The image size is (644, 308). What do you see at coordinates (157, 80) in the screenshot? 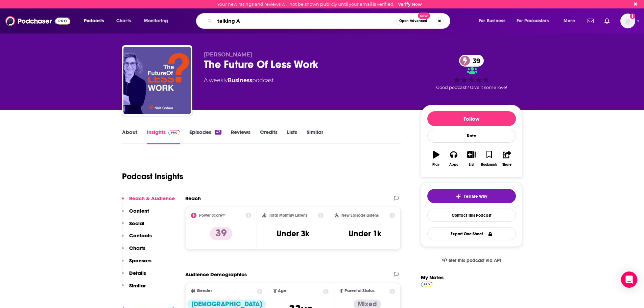
I see `a: The Future Of Less Work` at bounding box center [157, 80].